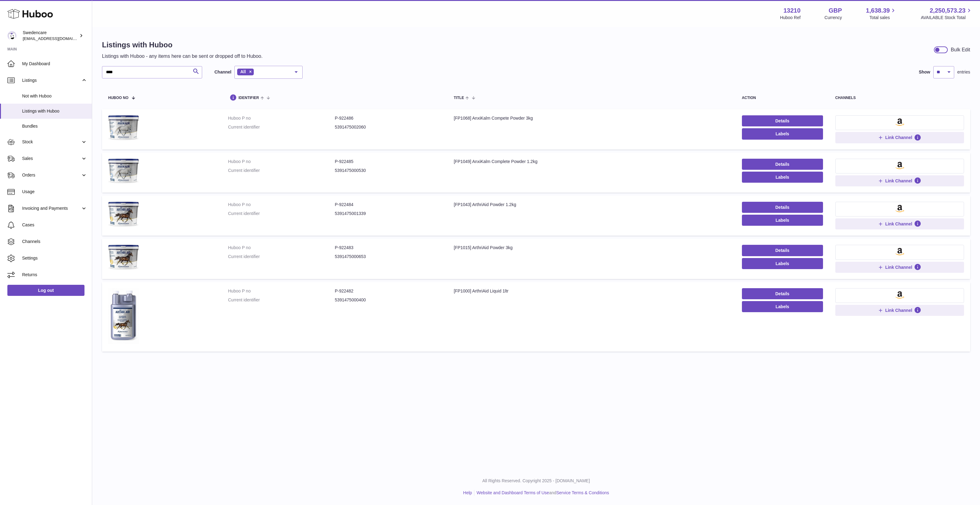  Describe the element at coordinates (55, 111) in the screenshot. I see `span: Listings with Huboo` at that location.